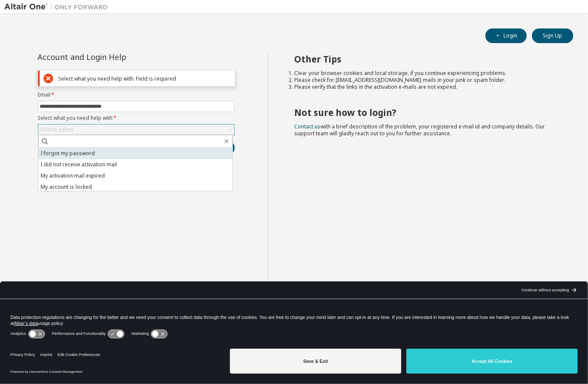 The width and height of the screenshot is (588, 384). Describe the element at coordinates (419, 130) in the screenshot. I see `span: with a brief description of the problem, your registered e-mail id and company details. Our suppo...` at that location.